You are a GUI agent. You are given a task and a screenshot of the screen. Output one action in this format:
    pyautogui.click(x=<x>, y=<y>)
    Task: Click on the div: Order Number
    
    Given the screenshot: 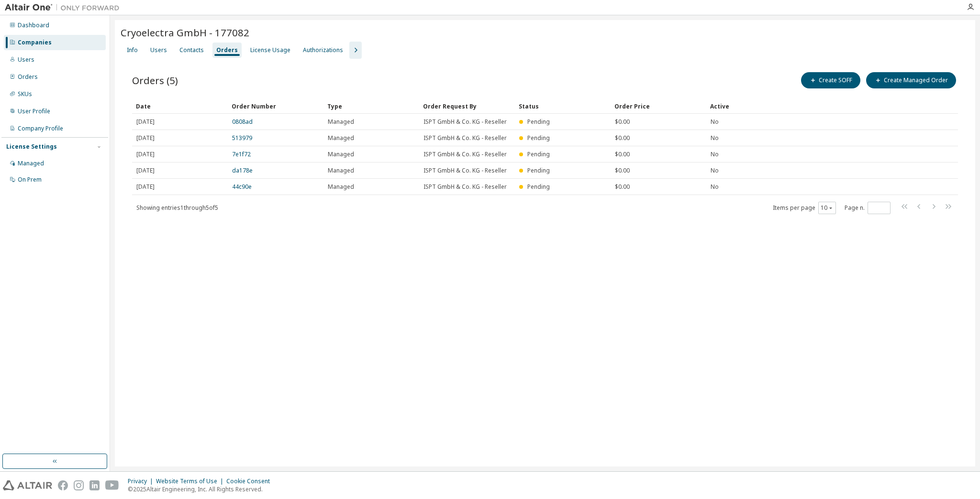 What is the action you would take?
    pyautogui.click(x=276, y=106)
    